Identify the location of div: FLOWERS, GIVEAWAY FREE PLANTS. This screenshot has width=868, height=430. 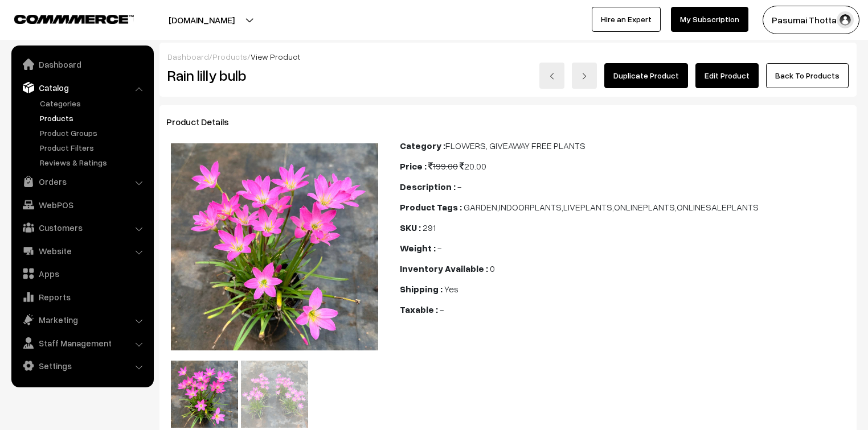
(625, 146).